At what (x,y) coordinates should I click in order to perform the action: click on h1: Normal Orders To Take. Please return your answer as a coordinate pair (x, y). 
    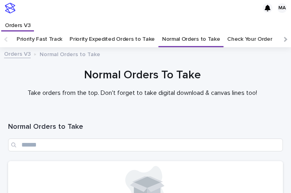
    Looking at the image, I should click on (142, 75).